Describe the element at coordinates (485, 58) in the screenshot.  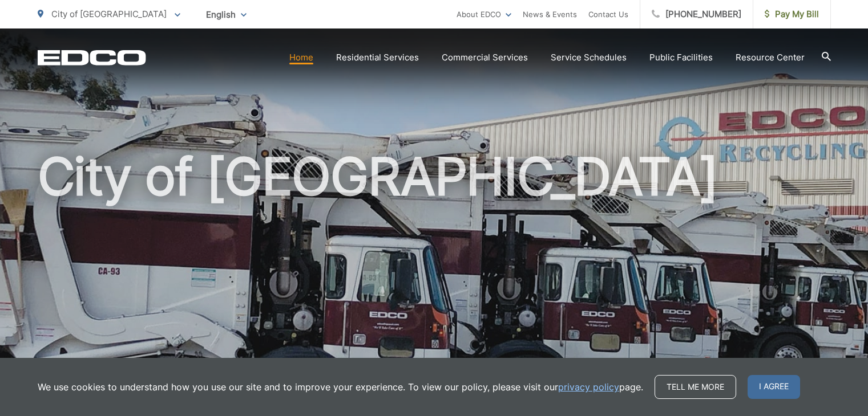
I see `a: Commercial Services` at that location.